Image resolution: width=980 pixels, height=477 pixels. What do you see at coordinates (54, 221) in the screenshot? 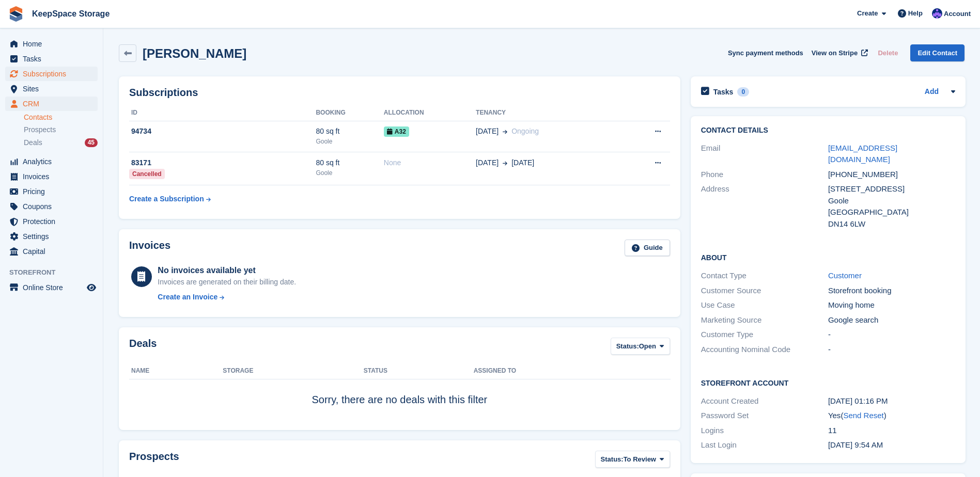
I see `span: Protection` at bounding box center [54, 221].